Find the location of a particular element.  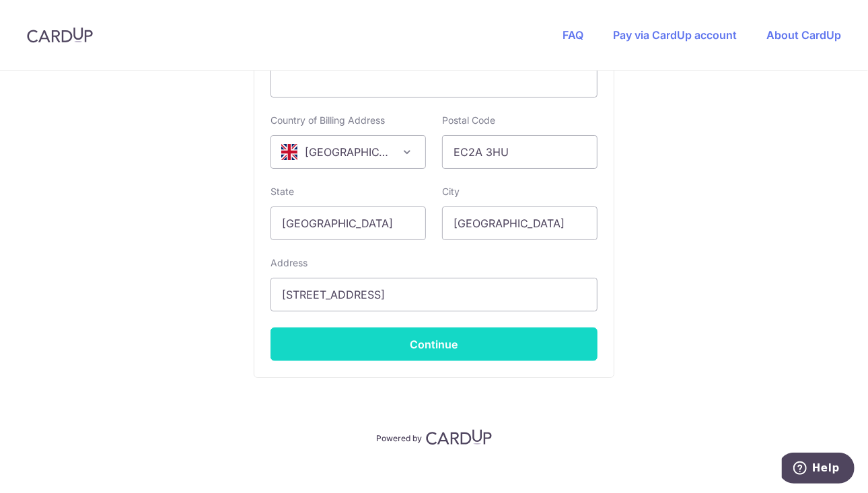

a: Pay via CardUp account is located at coordinates (675, 35).